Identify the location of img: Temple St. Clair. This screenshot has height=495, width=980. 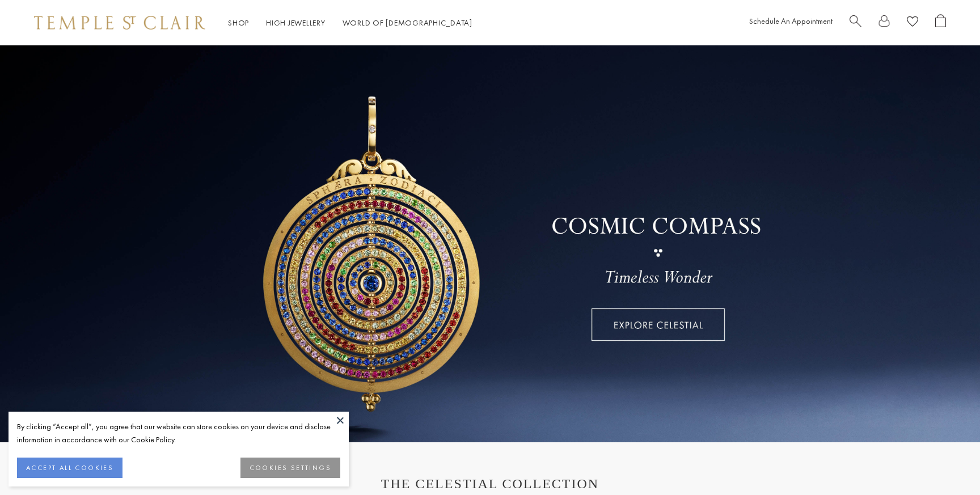
(120, 23).